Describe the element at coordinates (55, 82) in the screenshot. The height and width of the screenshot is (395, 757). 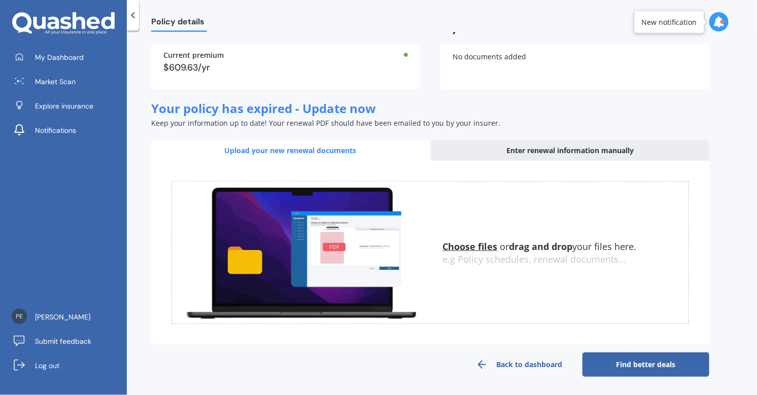
I see `span: Market Scan` at that location.